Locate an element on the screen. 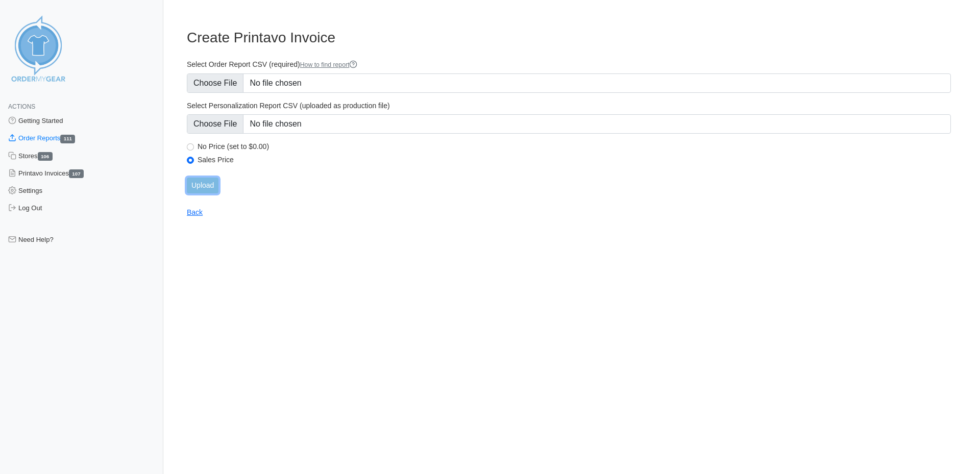 This screenshot has height=474, width=980. input: Upload is located at coordinates (203, 185).